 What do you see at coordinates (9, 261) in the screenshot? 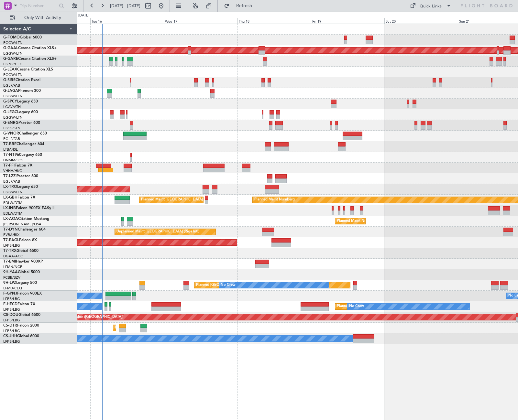
I see `span: T7-EMI` at bounding box center [9, 261].